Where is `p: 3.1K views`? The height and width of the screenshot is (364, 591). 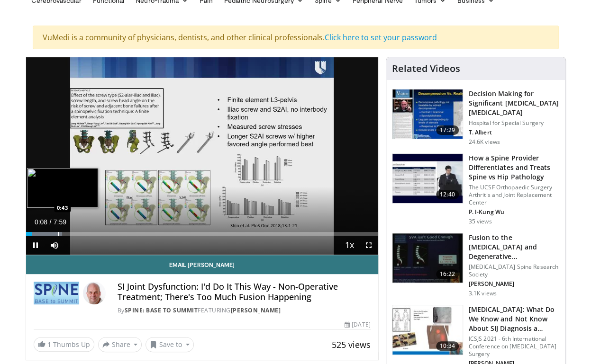
p: 3.1K views is located at coordinates (482, 293).